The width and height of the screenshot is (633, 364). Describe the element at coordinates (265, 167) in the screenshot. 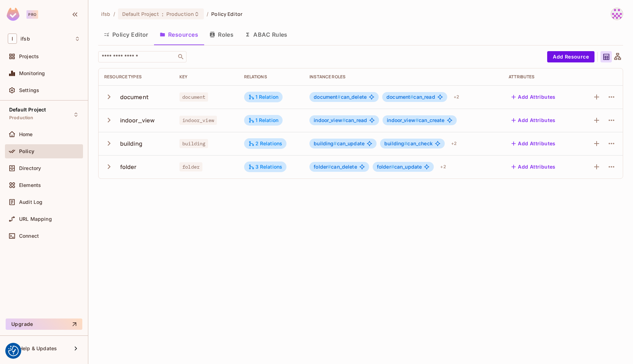

I see `div: 3 Relations` at that location.